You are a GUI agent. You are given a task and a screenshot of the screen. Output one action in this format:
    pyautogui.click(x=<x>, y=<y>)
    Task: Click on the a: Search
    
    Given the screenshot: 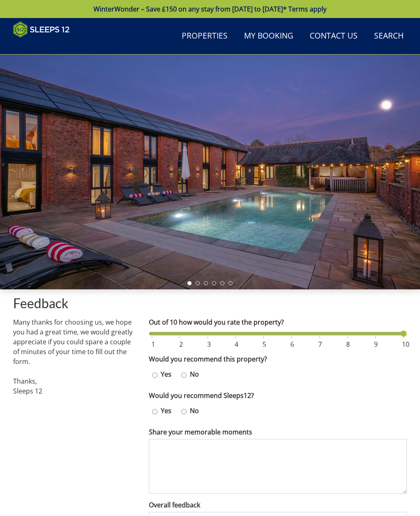 What is the action you would take?
    pyautogui.click(x=389, y=36)
    